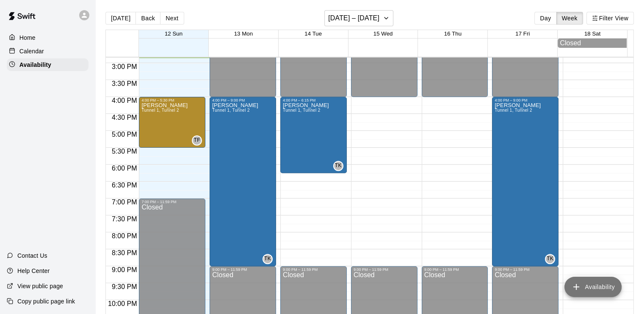 This screenshot has height=314, width=644. What do you see at coordinates (124, 287) in the screenshot?
I see `span: 9:30 PM` at bounding box center [124, 287].